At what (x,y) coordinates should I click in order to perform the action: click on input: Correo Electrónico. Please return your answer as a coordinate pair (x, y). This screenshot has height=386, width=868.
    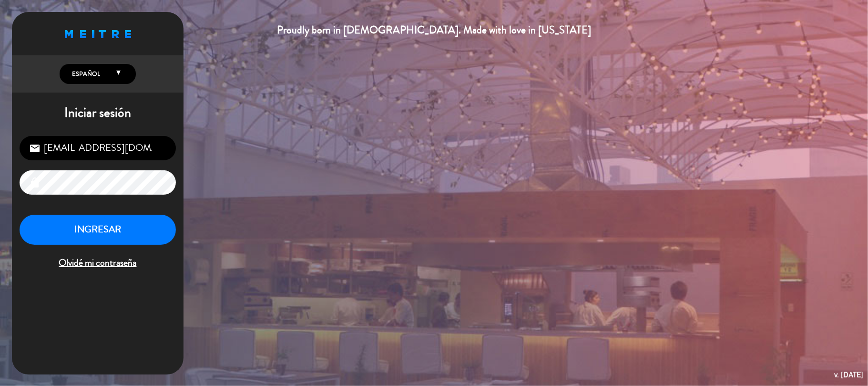
    Looking at the image, I should click on (97, 148).